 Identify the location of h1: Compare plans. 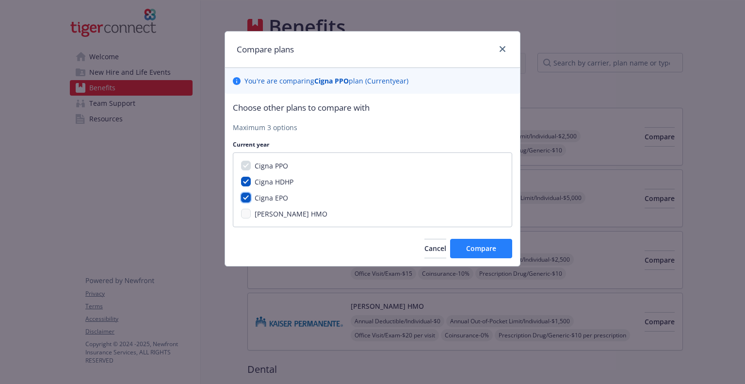
(265, 49).